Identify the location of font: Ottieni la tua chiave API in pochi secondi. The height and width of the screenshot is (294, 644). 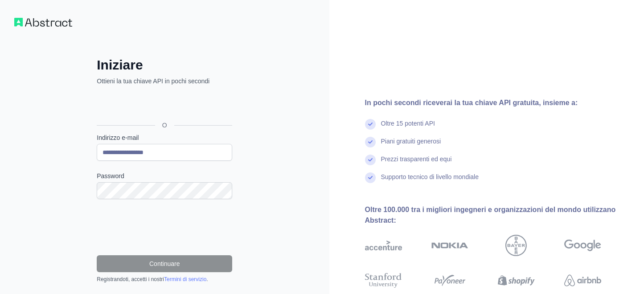
(153, 81).